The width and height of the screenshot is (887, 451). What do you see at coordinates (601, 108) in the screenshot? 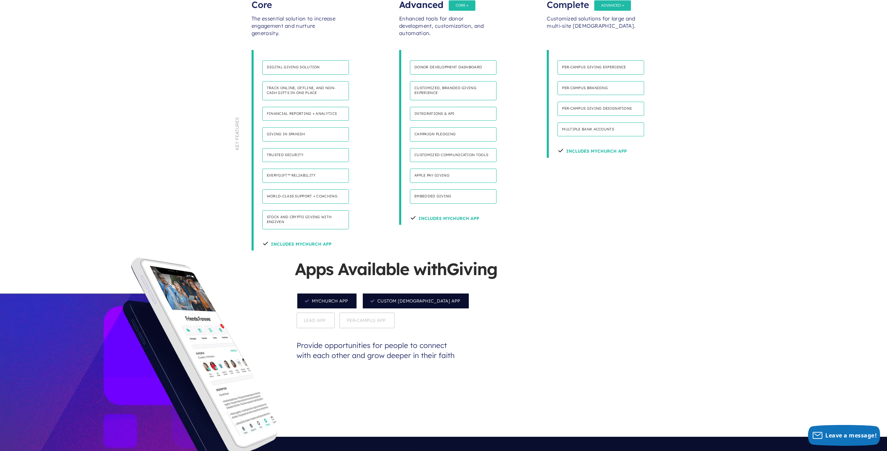
I see `h4: Per-campus giving designations` at bounding box center [601, 108].